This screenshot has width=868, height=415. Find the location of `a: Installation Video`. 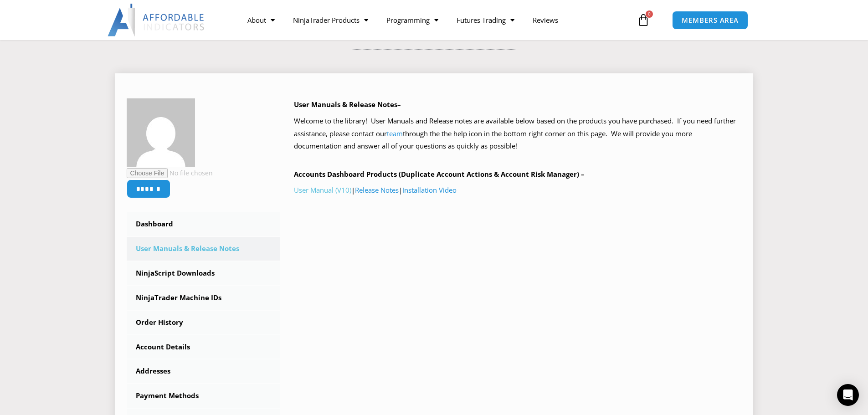

a: Installation Video is located at coordinates (429, 190).